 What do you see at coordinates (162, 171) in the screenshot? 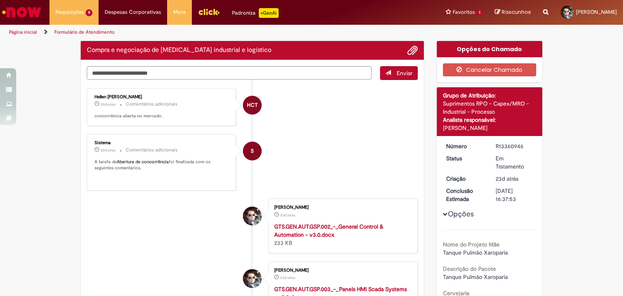
I see `p: A tarefa de foi finalizada com os seguintes comentários.` at bounding box center [162, 171].